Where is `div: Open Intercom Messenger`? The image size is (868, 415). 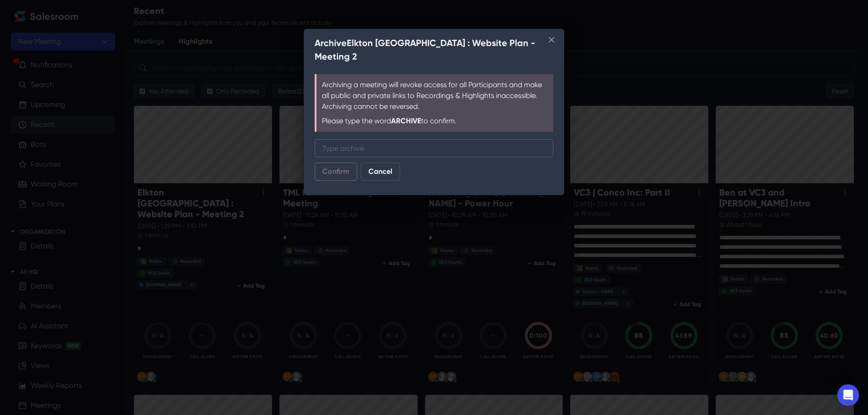
div: Open Intercom Messenger is located at coordinates (848, 396).